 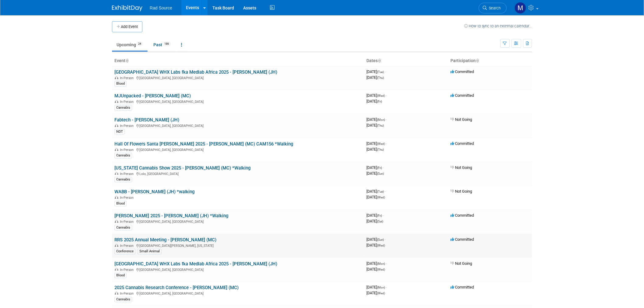 What do you see at coordinates (161, 8) in the screenshot?
I see `span: Rad Source` at bounding box center [161, 8].